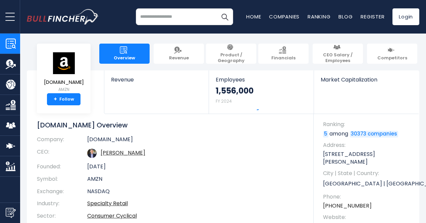 This screenshot has width=426, height=223. Describe the element at coordinates (224, 101) in the screenshot. I see `small: FY 2024` at that location.